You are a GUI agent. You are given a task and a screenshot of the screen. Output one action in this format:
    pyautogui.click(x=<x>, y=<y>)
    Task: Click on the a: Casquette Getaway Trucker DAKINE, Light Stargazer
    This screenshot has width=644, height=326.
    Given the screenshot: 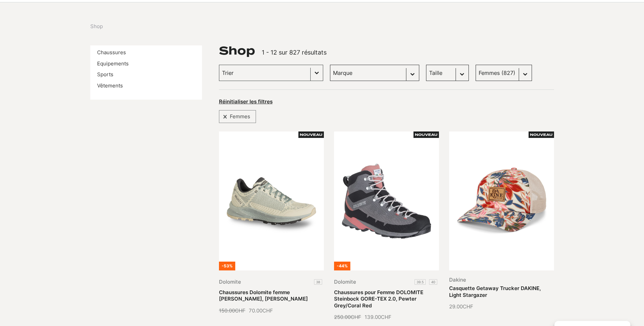 What is the action you would take?
    pyautogui.click(x=495, y=292)
    